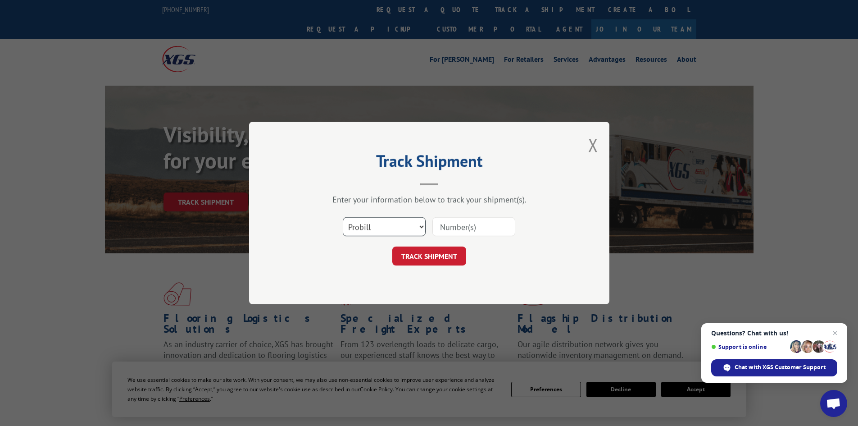  What do you see at coordinates (774, 368) in the screenshot?
I see `div: Chat with XGS Customer Support` at bounding box center [774, 368].